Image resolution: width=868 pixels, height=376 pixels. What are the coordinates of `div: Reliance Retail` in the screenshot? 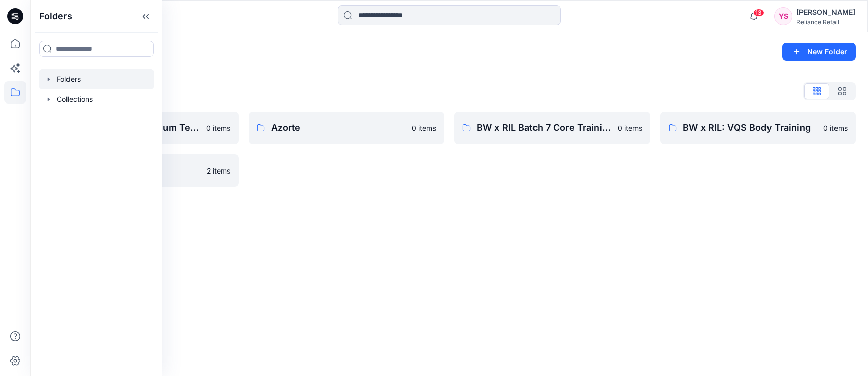 It's located at (826, 22).